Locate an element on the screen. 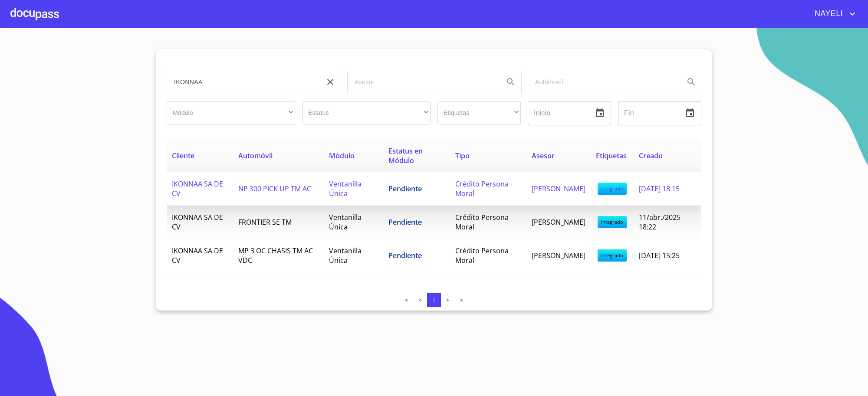 Image resolution: width=868 pixels, height=396 pixels. span: NAYELI is located at coordinates (828, 14).